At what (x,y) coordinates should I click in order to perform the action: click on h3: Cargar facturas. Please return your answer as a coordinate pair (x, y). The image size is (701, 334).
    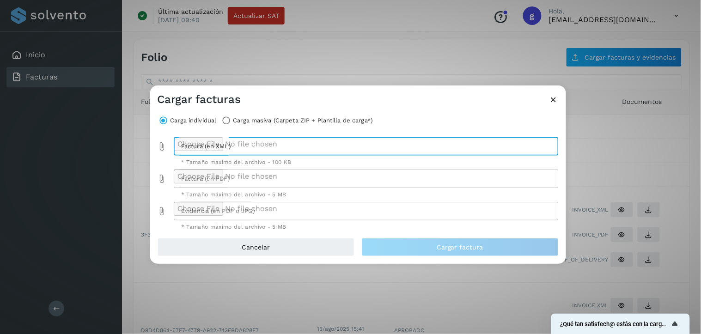
    Looking at the image, I should click on (199, 99).